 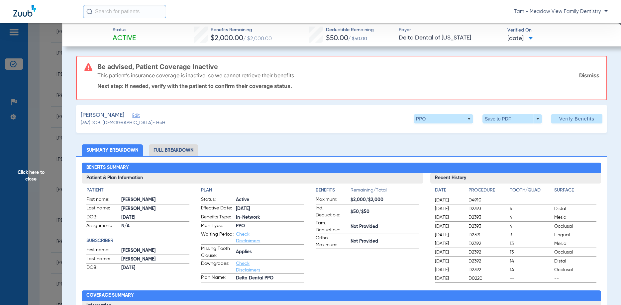 I want to click on h3: Recent History, so click(x=516, y=178).